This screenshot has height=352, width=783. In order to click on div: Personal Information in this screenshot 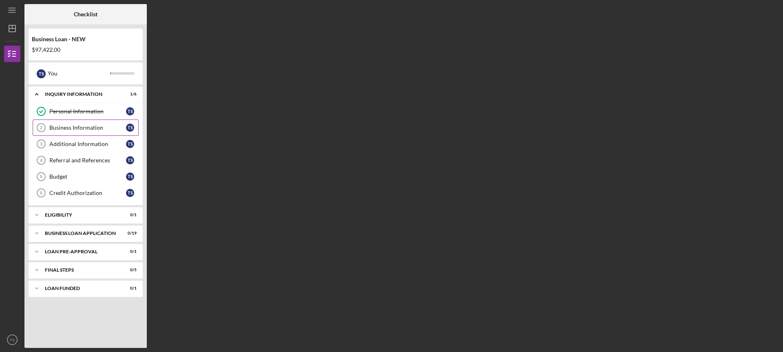, I will do `click(88, 111)`.